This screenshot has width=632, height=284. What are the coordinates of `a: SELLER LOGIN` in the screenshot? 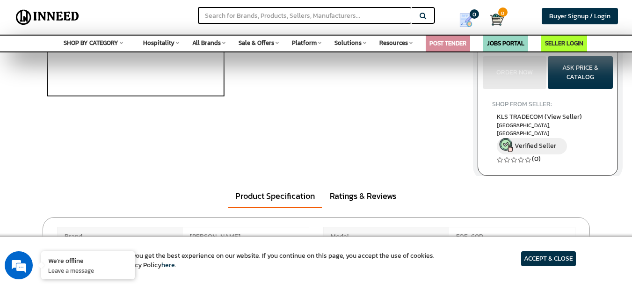 It's located at (564, 43).